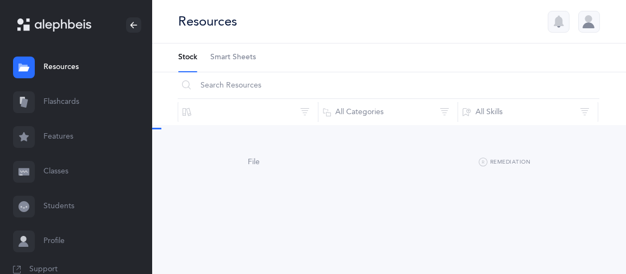  Describe the element at coordinates (527, 112) in the screenshot. I see `button: All Skills` at that location.